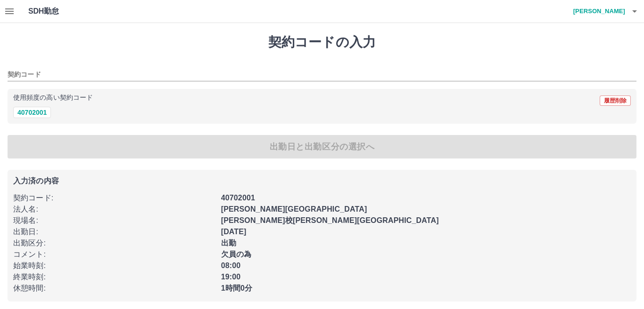 The height and width of the screenshot is (309, 644). I want to click on p: 使用頻度の高い契約コード, so click(53, 98).